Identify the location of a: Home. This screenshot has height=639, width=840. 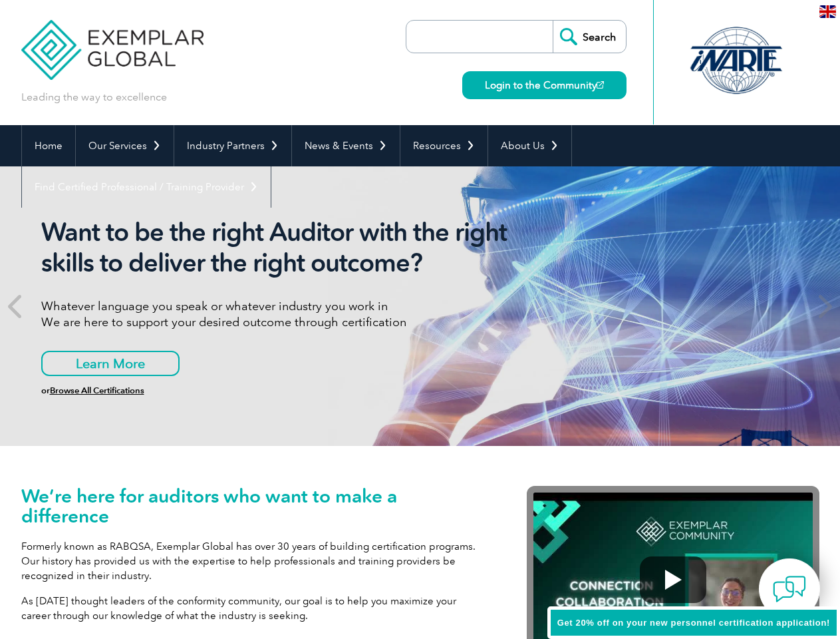
(49, 146).